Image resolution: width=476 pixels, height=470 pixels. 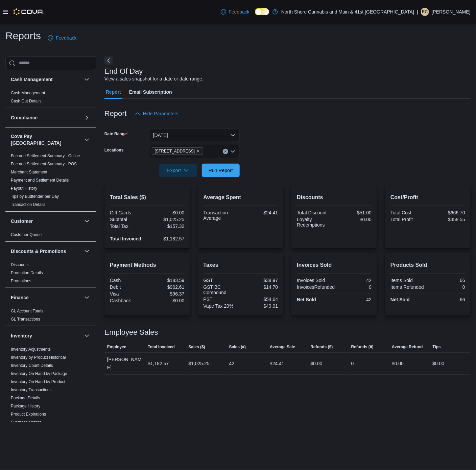 What do you see at coordinates (353, 213) in the screenshot?
I see `div: -$51.00` at bounding box center [353, 213].